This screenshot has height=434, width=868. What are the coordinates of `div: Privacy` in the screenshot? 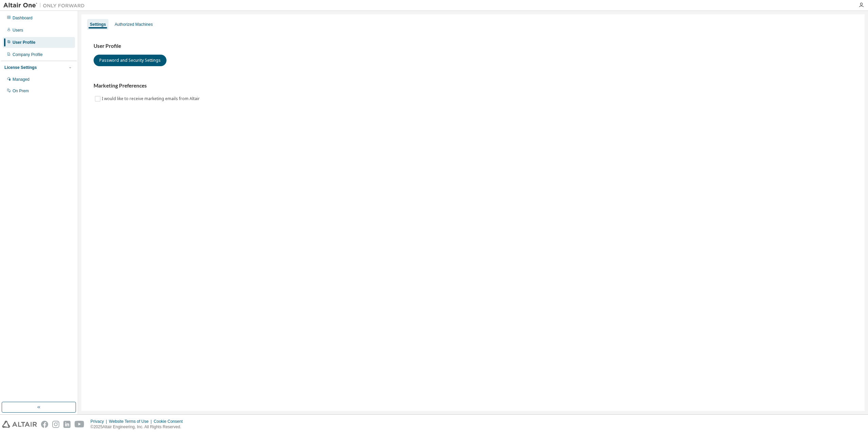 It's located at (99, 422).